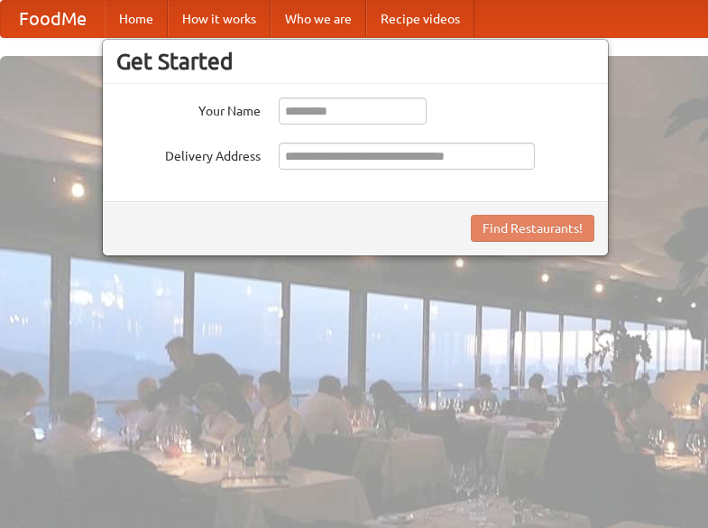 The width and height of the screenshot is (708, 528). I want to click on a: Home, so click(136, 19).